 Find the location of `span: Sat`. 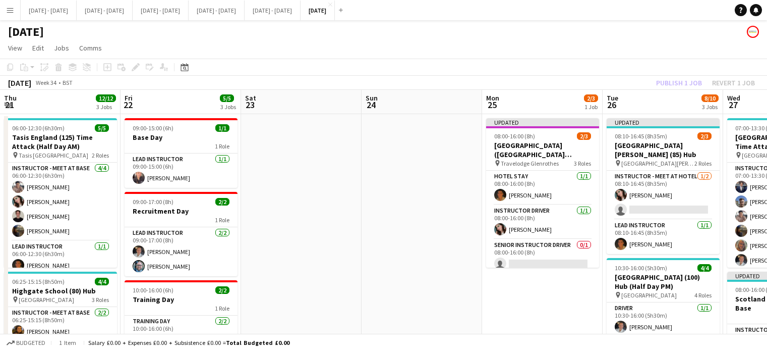

span: Sat is located at coordinates (251, 98).